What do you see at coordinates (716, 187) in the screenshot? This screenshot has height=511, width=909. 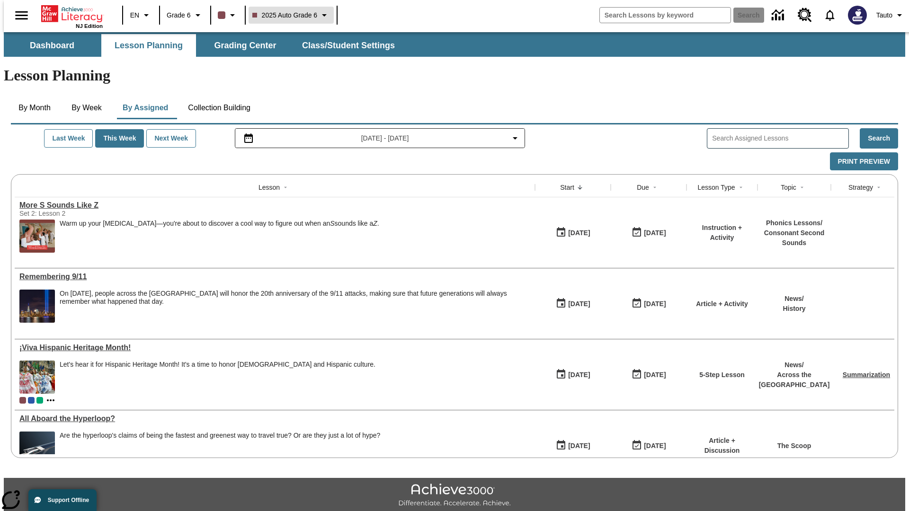 I see `div: Lesson Type` at bounding box center [716, 187].